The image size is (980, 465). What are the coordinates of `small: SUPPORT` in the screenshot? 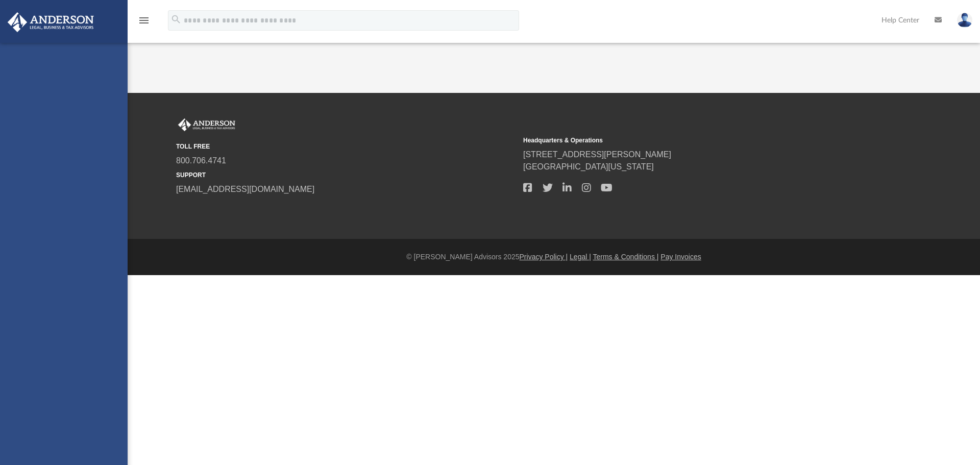 It's located at (346, 175).